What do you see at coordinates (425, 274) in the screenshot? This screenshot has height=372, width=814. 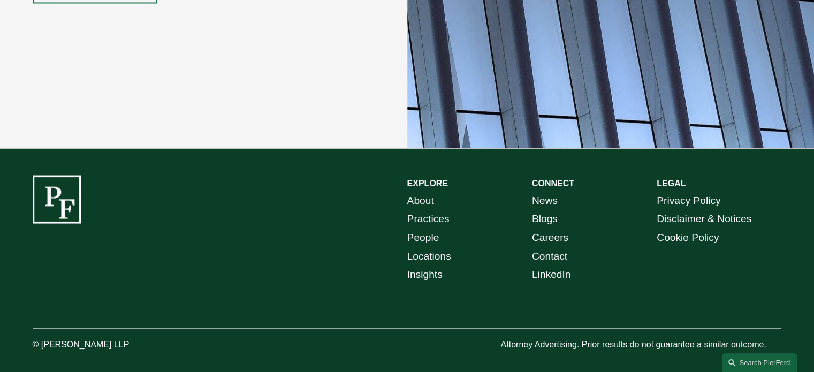 I see `a: Insights` at bounding box center [425, 274].